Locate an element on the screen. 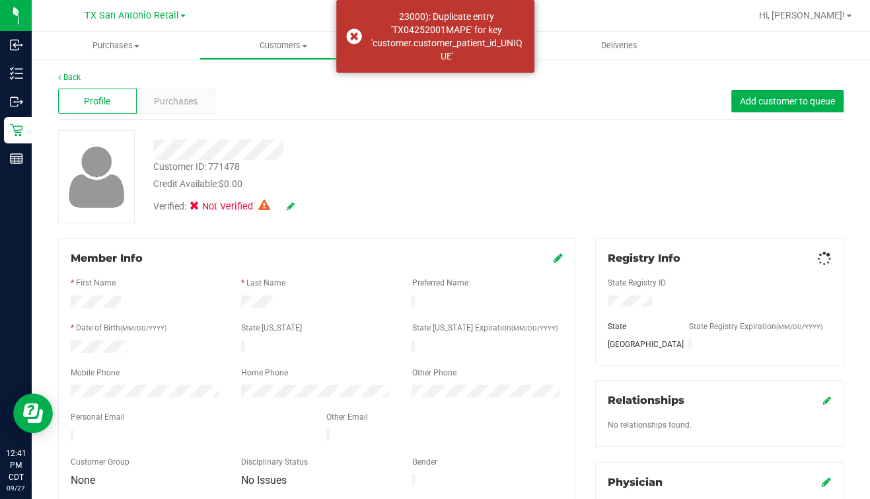 The width and height of the screenshot is (870, 499). inline-svg: Retail is located at coordinates (17, 130).